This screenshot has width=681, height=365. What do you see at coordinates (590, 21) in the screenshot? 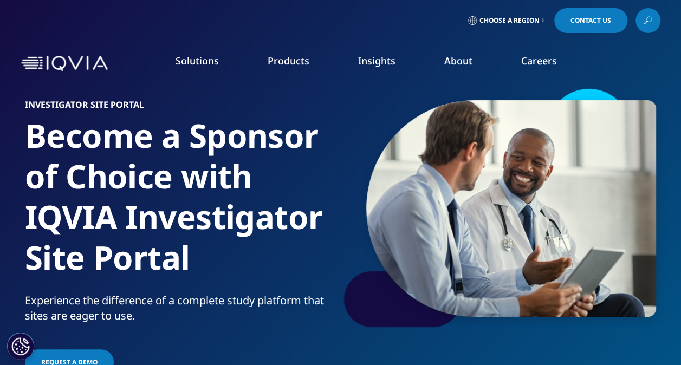
I see `a: Contact Us` at bounding box center [590, 21].